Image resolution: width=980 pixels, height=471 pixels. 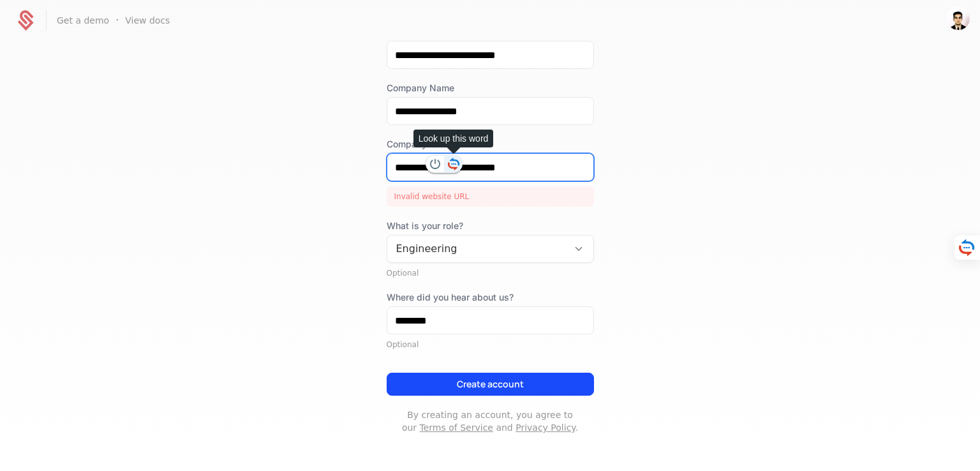 What do you see at coordinates (147, 20) in the screenshot?
I see `a: View docs` at bounding box center [147, 20].